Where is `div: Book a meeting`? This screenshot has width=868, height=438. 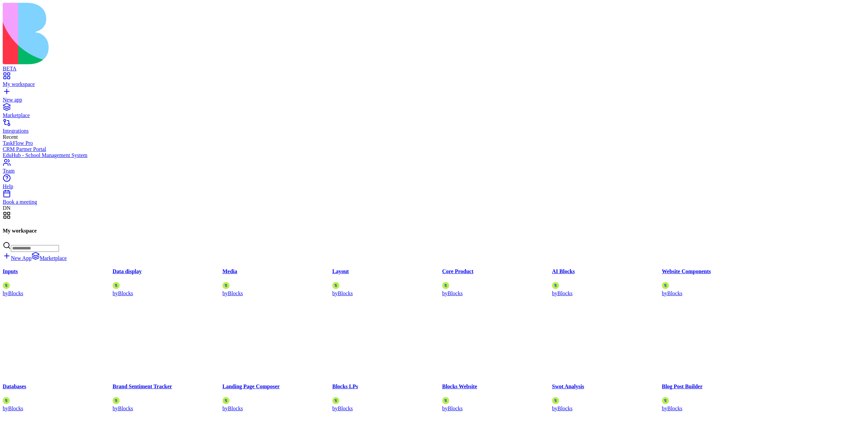
div: Book a meeting is located at coordinates (434, 202).